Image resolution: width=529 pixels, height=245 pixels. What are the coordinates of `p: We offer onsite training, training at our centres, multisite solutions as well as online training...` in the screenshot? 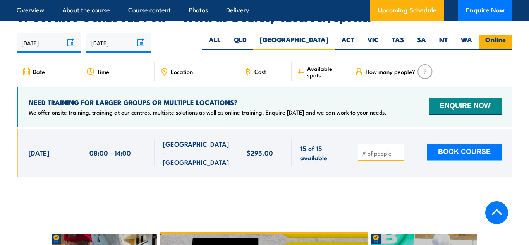 It's located at (208, 112).